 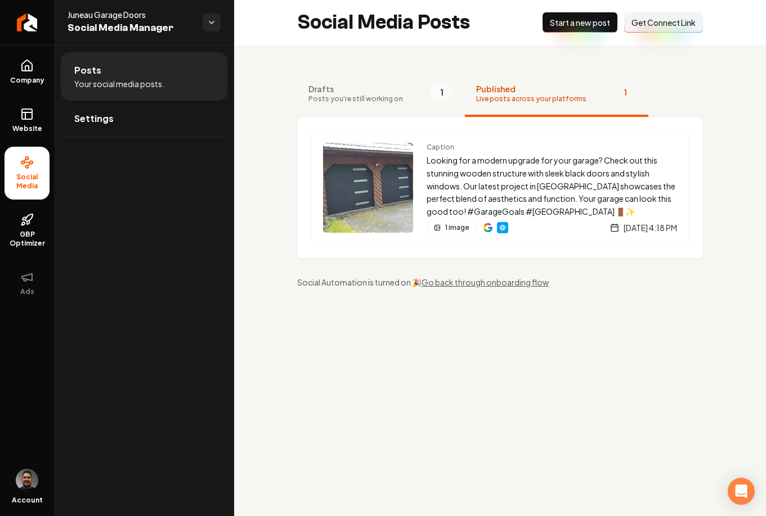 What do you see at coordinates (27, 231) in the screenshot?
I see `a: GBP Optimizer` at bounding box center [27, 231].